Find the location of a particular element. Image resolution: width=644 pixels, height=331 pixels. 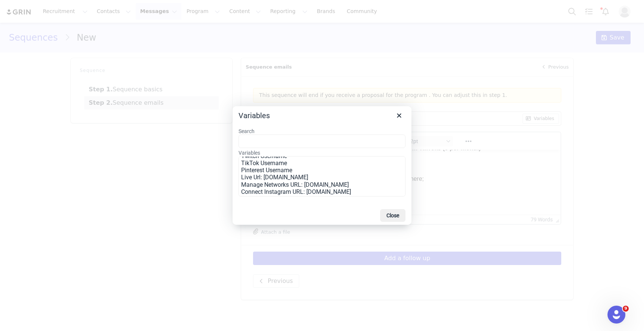

div: Variables is located at coordinates (254, 116).